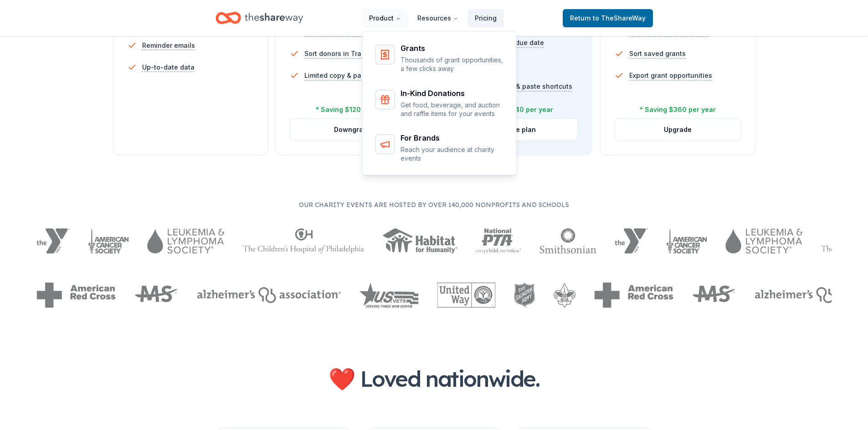  Describe the element at coordinates (519, 86) in the screenshot. I see `span: copy & paste shortcuts` at that location.